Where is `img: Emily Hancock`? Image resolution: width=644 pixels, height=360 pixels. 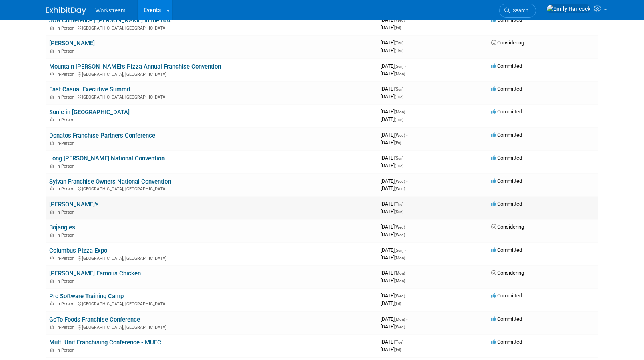 img: Emily Hancock is located at coordinates (568, 9).